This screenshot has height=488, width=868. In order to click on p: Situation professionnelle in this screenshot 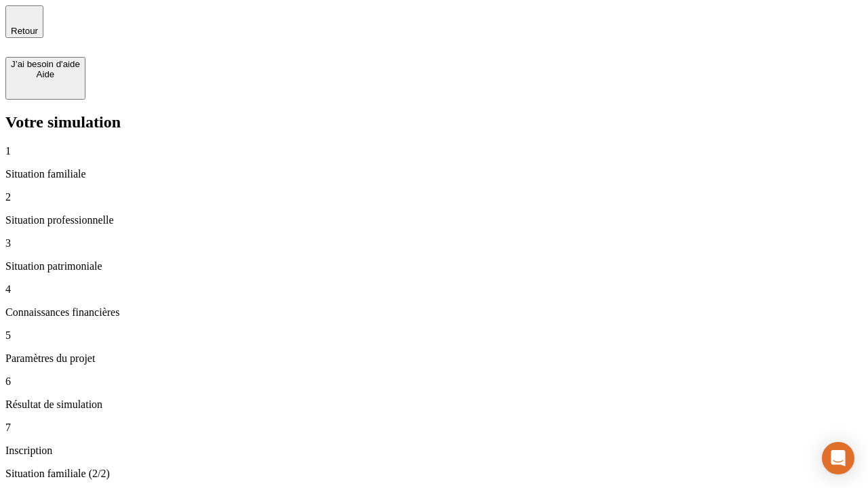, I will do `click(434, 220)`.